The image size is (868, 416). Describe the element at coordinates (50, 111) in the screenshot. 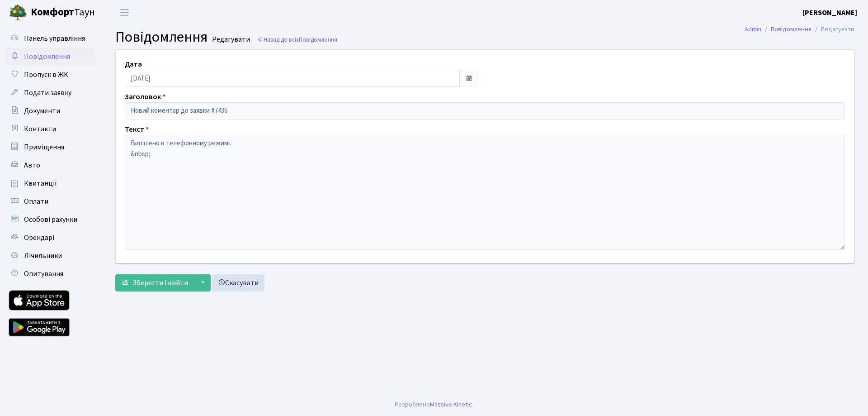

I see `a: Документи` at that location.